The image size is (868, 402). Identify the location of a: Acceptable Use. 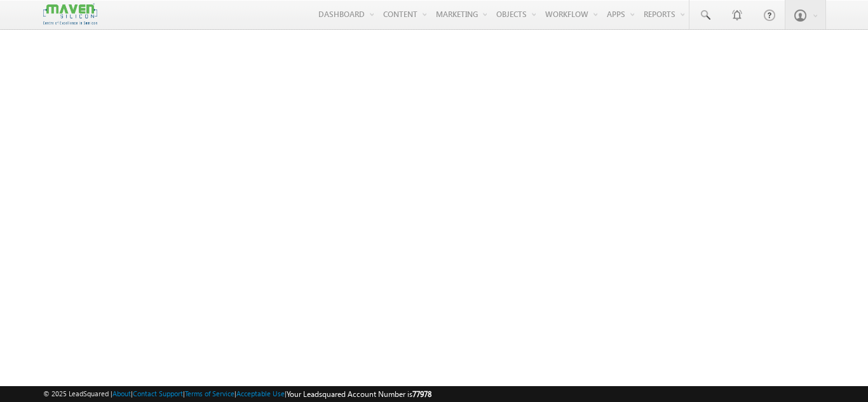
(260, 393).